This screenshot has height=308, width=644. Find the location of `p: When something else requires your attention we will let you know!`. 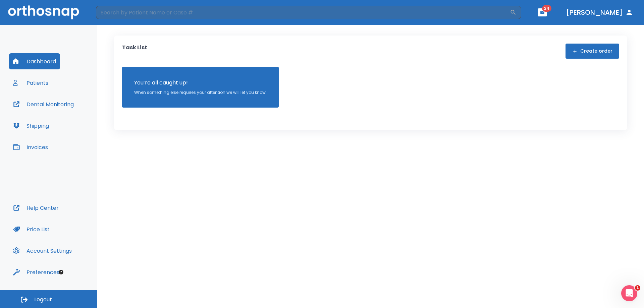

p: When something else requires your attention we will let you know! is located at coordinates (200, 93).